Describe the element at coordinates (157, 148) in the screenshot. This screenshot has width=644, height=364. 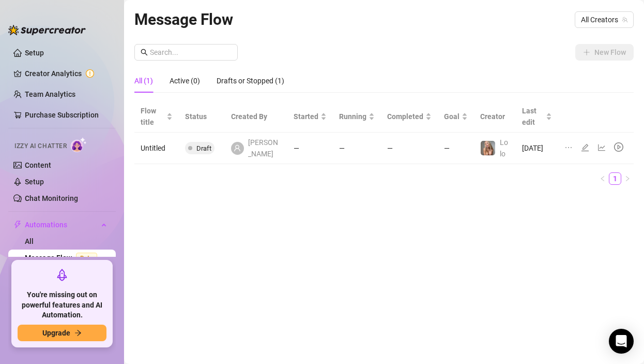
I see `td: Untitled` at that location.